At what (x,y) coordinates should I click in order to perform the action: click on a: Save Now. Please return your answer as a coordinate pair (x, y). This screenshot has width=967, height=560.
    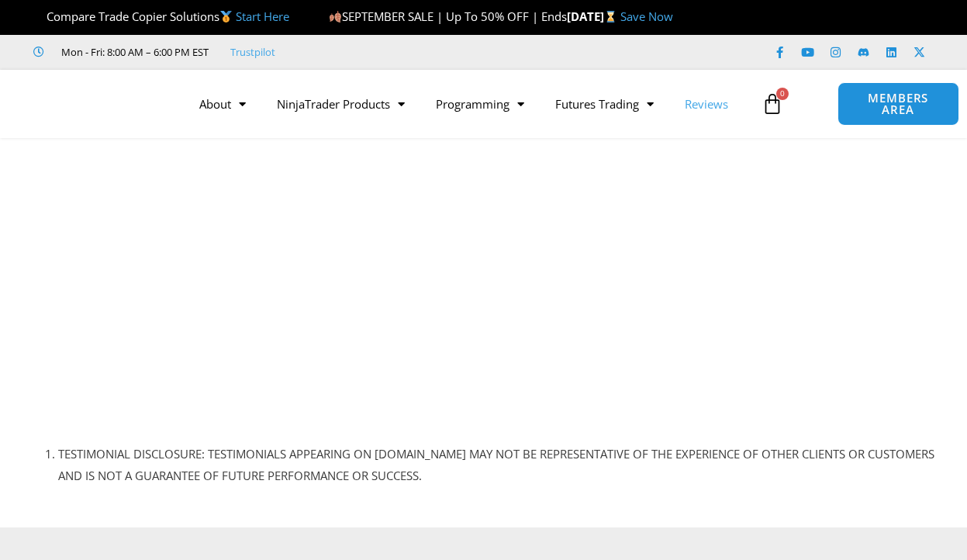
    Looking at the image, I should click on (647, 16).